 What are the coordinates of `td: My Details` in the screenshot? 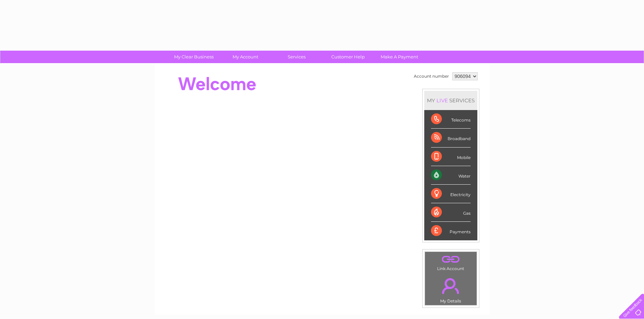 It's located at (450, 289).